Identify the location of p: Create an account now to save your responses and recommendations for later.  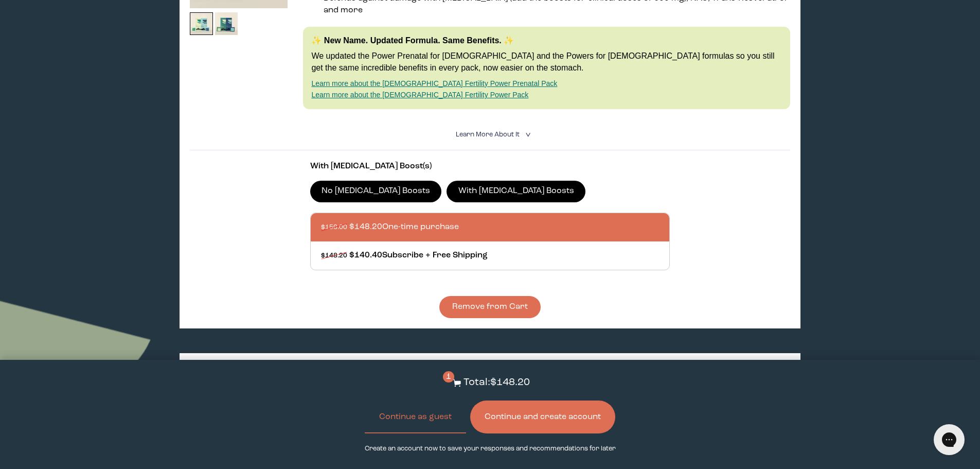
(490, 448).